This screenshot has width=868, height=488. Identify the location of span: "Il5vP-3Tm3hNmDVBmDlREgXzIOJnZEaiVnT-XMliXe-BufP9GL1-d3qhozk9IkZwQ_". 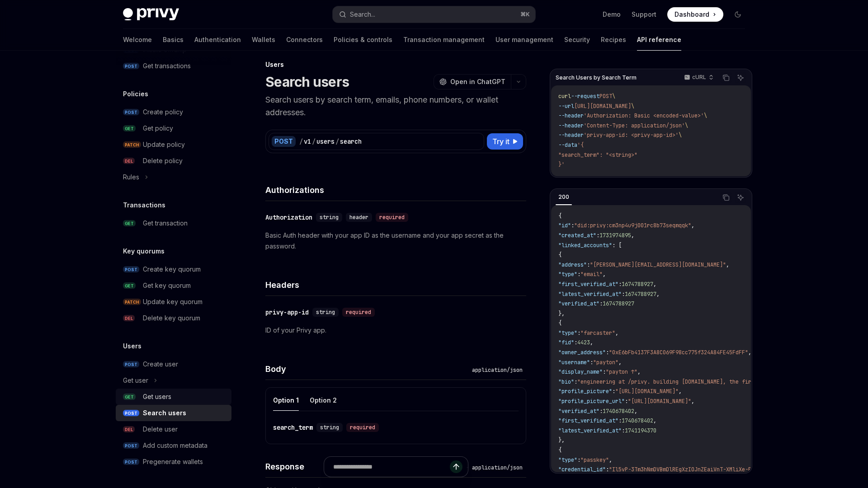
(716, 469).